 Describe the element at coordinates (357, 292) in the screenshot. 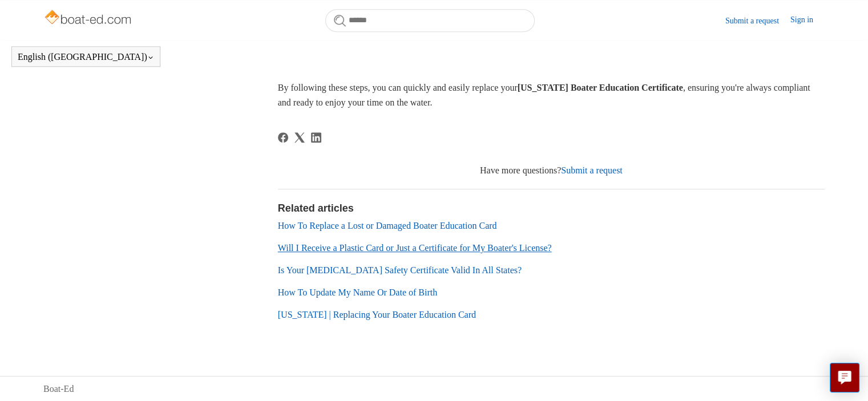

I see `a: How To Update My Name Or Date of Birth` at that location.